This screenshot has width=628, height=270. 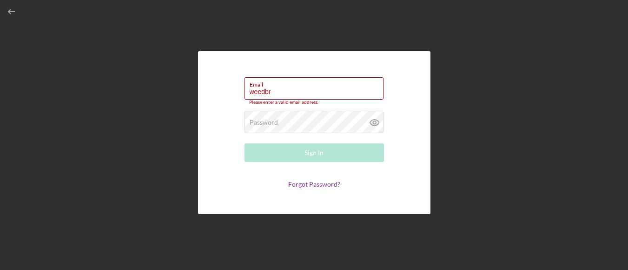 What do you see at coordinates (314, 102) in the screenshot?
I see `div: Please enter a valid email address.` at bounding box center [314, 102].